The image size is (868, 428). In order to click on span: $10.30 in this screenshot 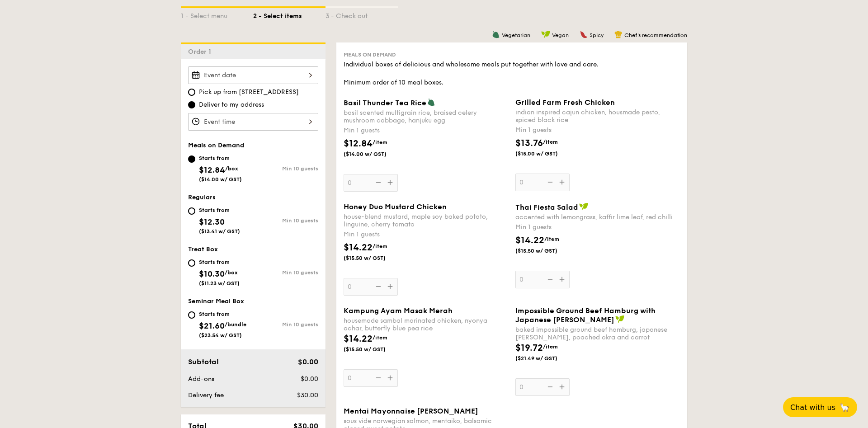, I will do `click(212, 274)`.